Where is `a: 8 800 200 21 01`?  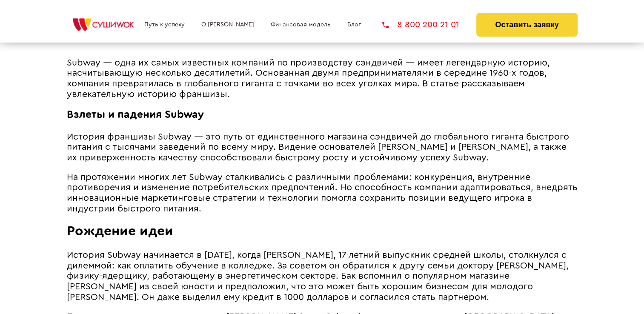
a: 8 800 200 21 01 is located at coordinates (421, 25).